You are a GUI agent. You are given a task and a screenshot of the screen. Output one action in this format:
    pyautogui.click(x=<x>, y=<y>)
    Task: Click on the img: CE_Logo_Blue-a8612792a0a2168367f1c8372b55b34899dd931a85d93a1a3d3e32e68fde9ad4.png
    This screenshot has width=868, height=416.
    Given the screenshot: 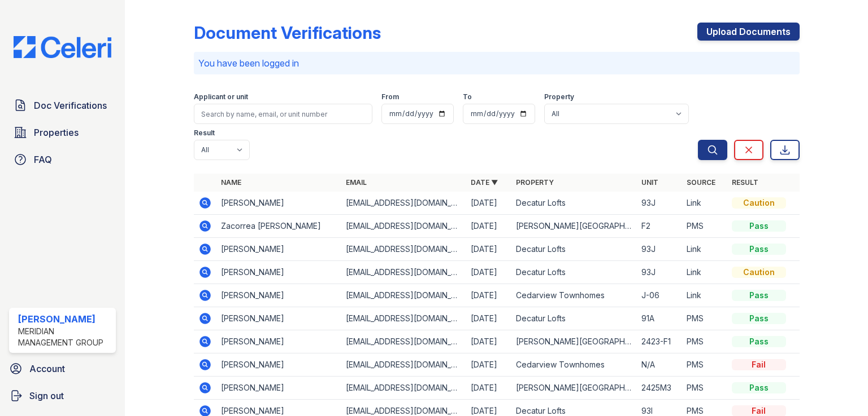 What is the action you would take?
    pyautogui.click(x=62, y=47)
    